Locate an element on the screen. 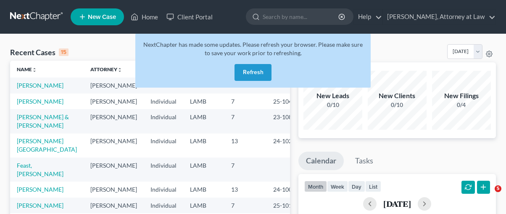 The width and height of the screenshot is (506, 214). a: Nameunfold_more is located at coordinates (27, 69).